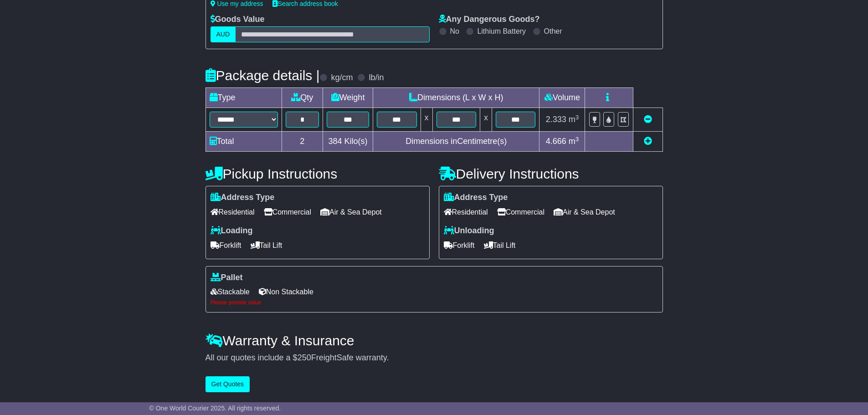 The image size is (868, 415). What do you see at coordinates (489, 20) in the screenshot?
I see `label: Any Dangerous Goods?` at bounding box center [489, 20].